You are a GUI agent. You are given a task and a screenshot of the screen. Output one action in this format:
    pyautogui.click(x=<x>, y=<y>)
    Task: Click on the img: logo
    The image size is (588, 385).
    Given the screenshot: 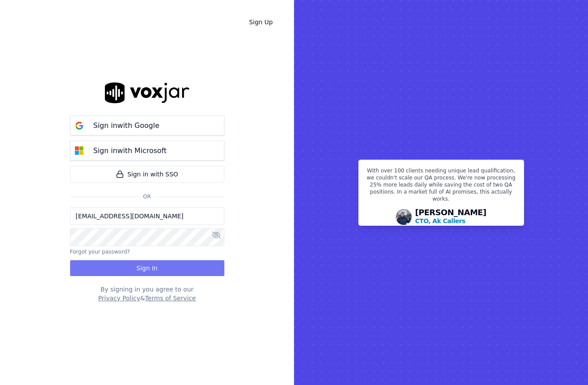 What is the action you would take?
    pyautogui.click(x=147, y=92)
    